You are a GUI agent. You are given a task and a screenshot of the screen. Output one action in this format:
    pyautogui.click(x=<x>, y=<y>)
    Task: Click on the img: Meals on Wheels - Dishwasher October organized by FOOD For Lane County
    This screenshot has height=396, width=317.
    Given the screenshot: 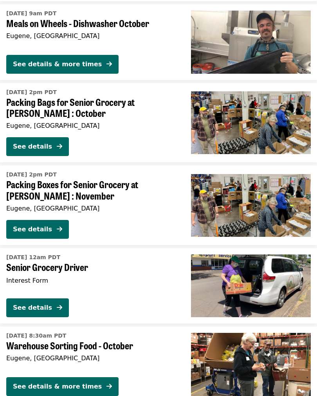 What is the action you would take?
    pyautogui.click(x=251, y=42)
    